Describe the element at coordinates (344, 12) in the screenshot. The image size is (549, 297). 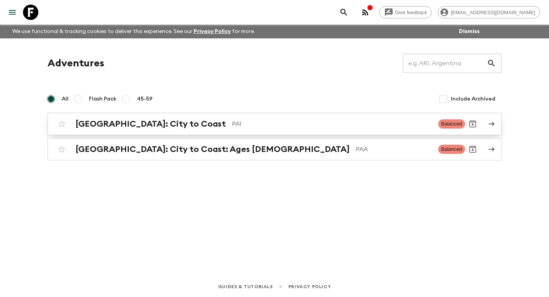
I see `button: search adventures` at that location.